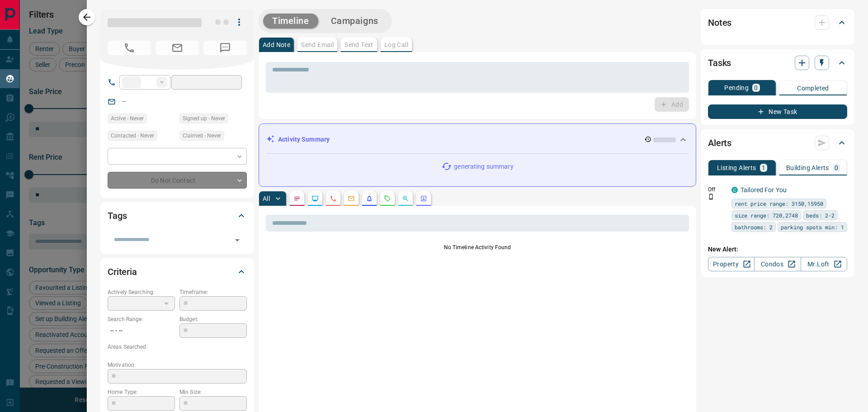  What do you see at coordinates (133, 136) in the screenshot?
I see `span: Contacted - Never` at bounding box center [133, 136].